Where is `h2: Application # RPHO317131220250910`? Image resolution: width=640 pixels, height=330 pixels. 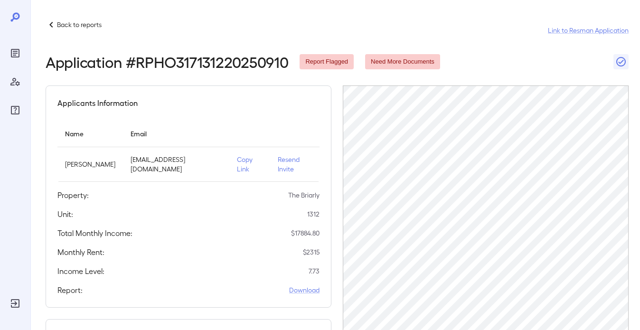 h2: Application # RPHO317131220250910 is located at coordinates (167, 62).